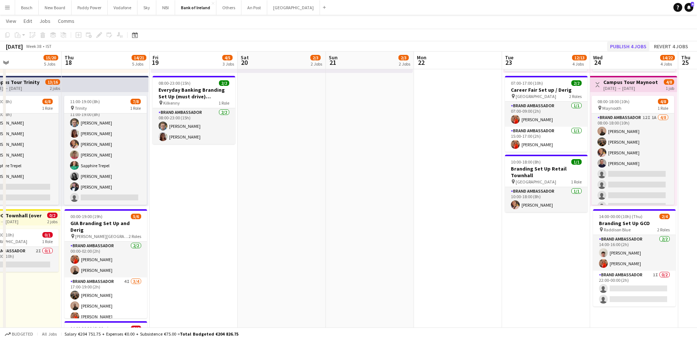 The width and height of the screenshot is (697, 340). Describe the element at coordinates (228, 64) in the screenshot. I see `div: 3 Jobs` at that location.